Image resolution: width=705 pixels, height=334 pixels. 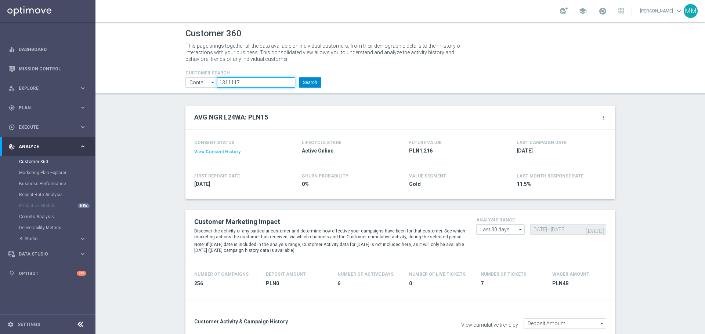 I want to click on div: Data Studio, so click(x=44, y=254).